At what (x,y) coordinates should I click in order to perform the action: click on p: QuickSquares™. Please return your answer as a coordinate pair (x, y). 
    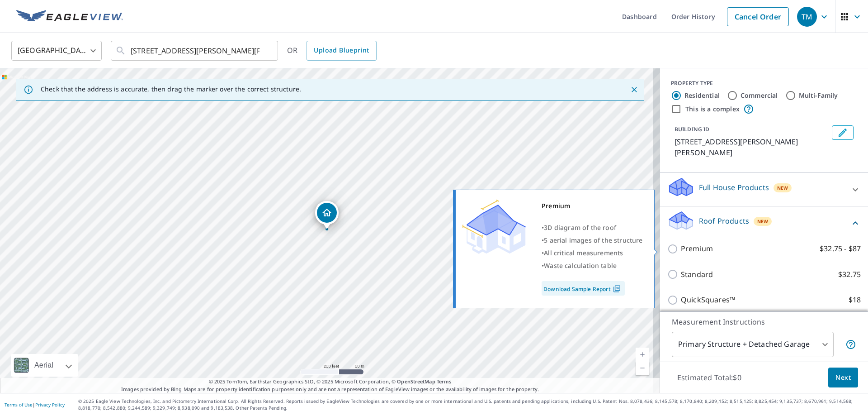
    Looking at the image, I should click on (708, 299).